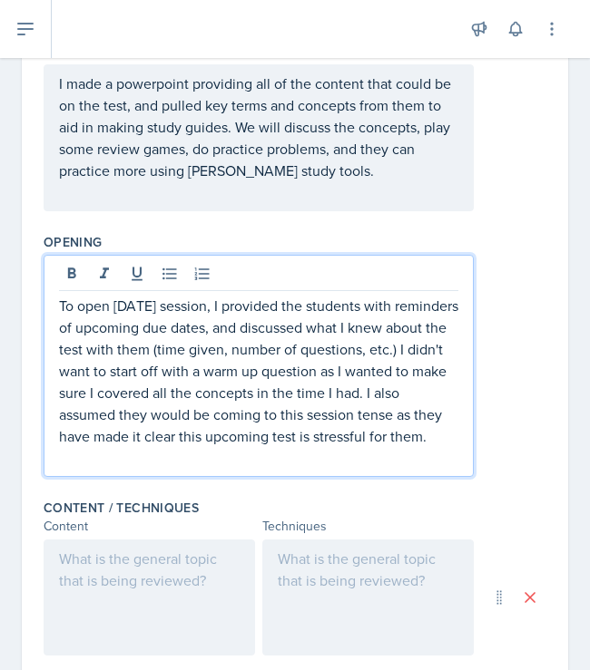 This screenshot has width=590, height=670. What do you see at coordinates (367, 526) in the screenshot?
I see `div: Techniques` at bounding box center [367, 526].